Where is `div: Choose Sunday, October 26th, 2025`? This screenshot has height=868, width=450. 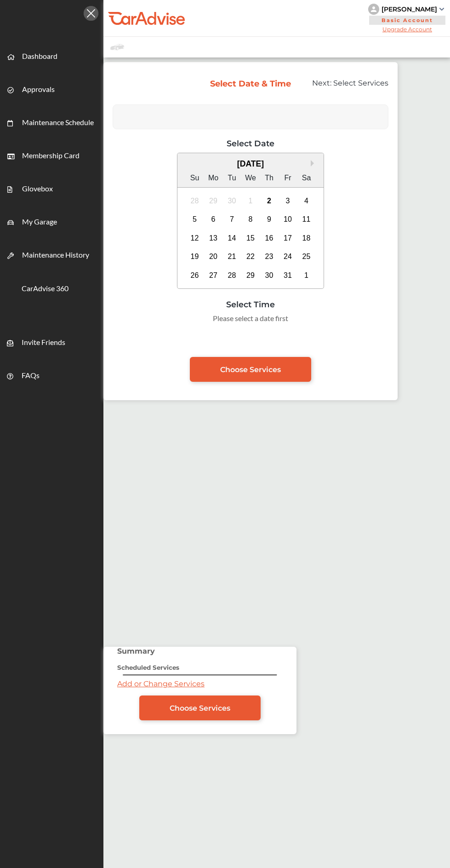
div: Choose Sunday, October 26th, 2025 is located at coordinates (195, 275).